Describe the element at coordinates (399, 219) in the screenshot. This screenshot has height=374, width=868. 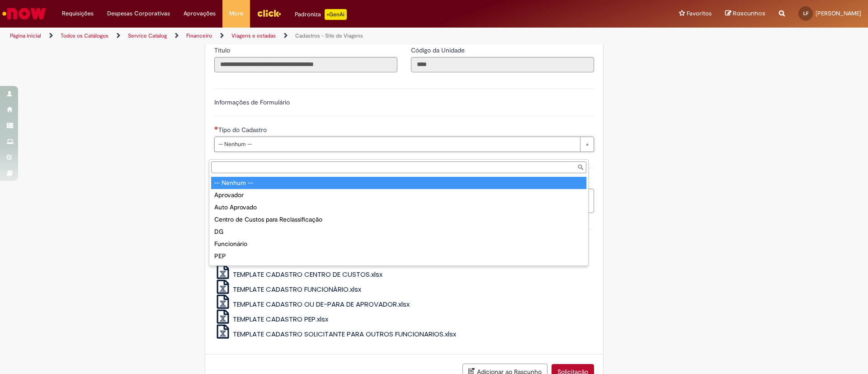
I see `div: Centro de Custos para Reclassificação` at that location.